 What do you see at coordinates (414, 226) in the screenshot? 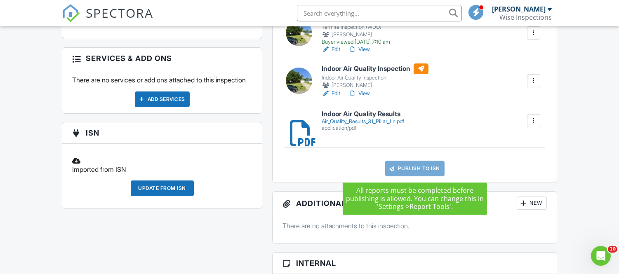
I see `p: There are no attachments to this inspection.` at bounding box center [414, 226].